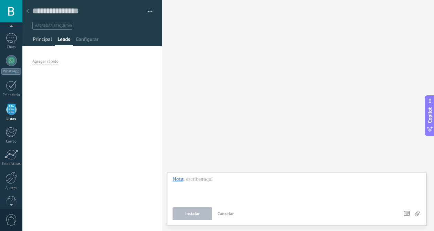 The width and height of the screenshot is (434, 231). I want to click on span: Cancelar, so click(225, 213).